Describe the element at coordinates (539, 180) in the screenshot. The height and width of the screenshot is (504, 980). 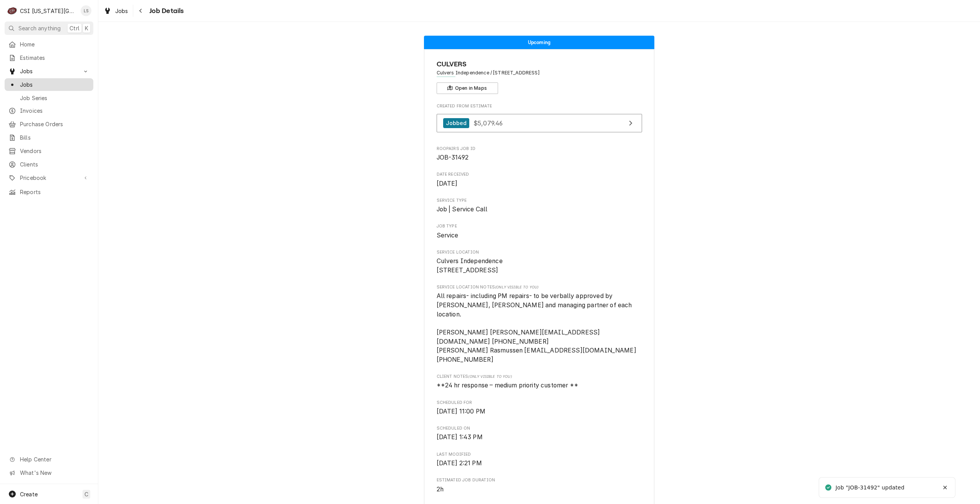
I see `div: Date Received` at that location.